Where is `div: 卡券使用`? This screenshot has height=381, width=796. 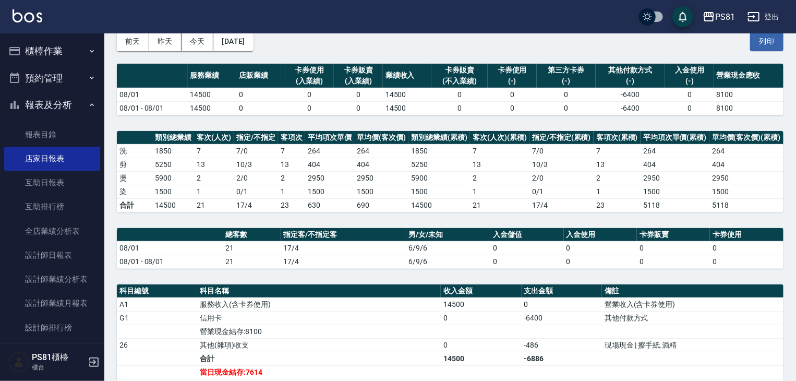
div: 卡券使用 is located at coordinates (310, 70).